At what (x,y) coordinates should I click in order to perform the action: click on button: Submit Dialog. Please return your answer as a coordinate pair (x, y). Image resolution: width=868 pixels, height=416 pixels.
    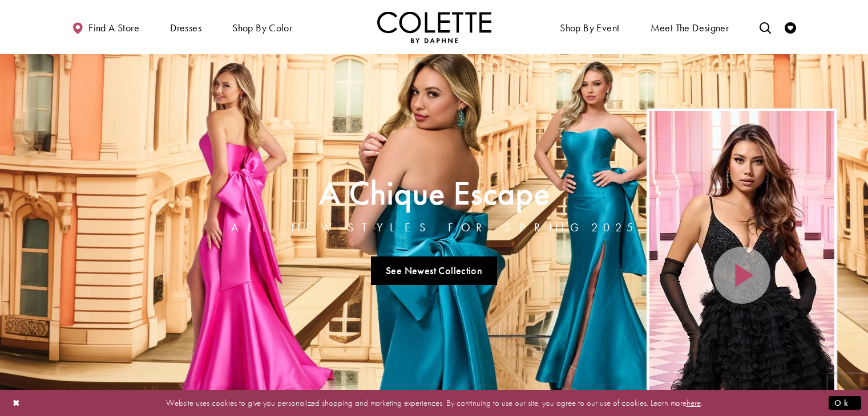
    Looking at the image, I should click on (844, 403).